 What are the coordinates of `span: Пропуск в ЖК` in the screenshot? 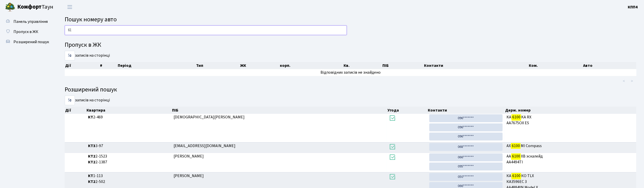 It's located at (26, 32).